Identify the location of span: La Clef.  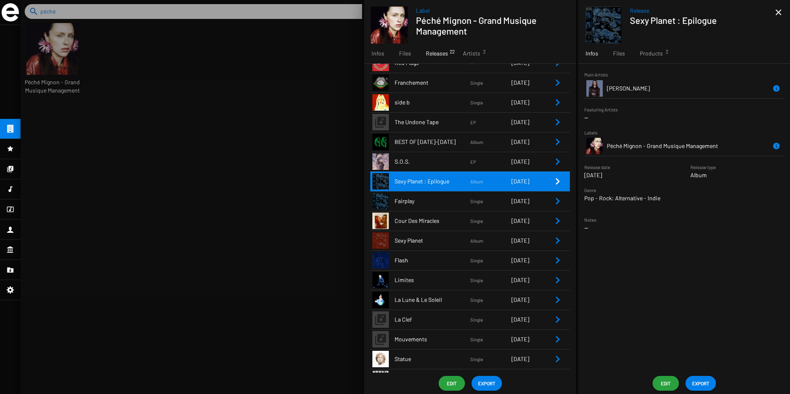
(432, 320).